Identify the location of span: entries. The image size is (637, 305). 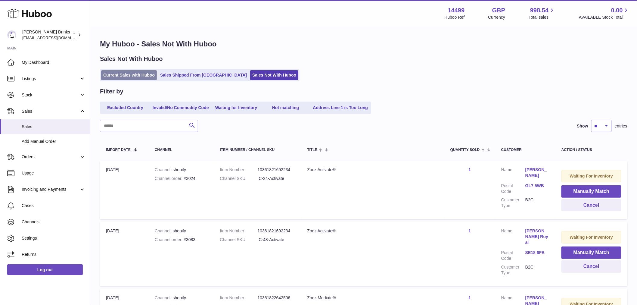
(621, 126).